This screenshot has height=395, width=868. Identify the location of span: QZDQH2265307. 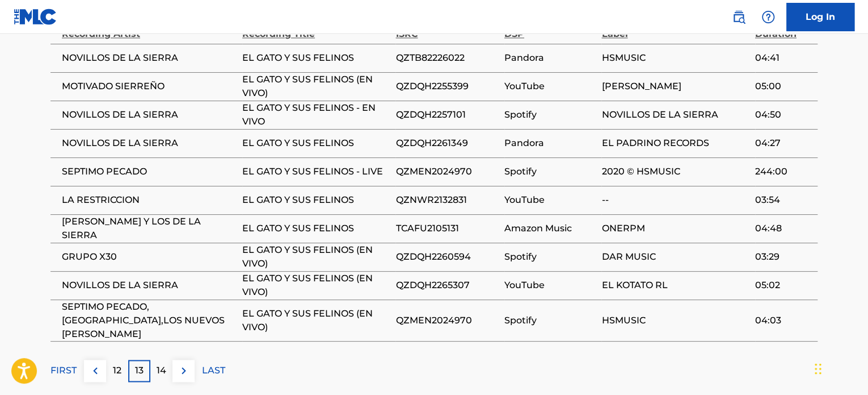
(447, 285).